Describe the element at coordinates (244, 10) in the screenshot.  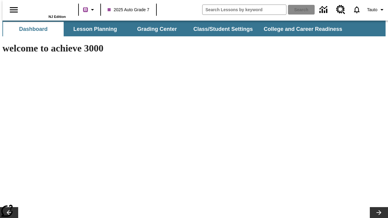
I see `input: search field` at that location.